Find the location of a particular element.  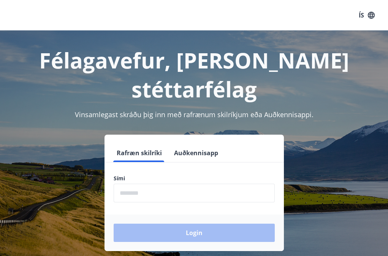

button: Auðkennisapp is located at coordinates (196, 153).